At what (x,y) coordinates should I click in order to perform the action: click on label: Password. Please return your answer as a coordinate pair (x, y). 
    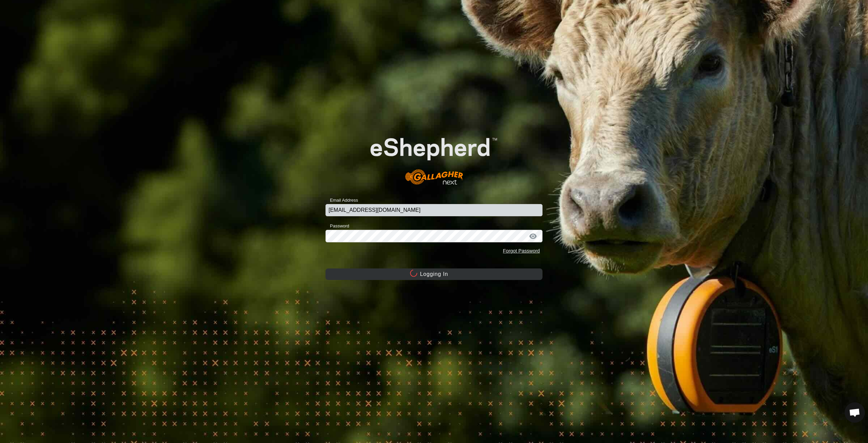
    Looking at the image, I should click on (338, 226).